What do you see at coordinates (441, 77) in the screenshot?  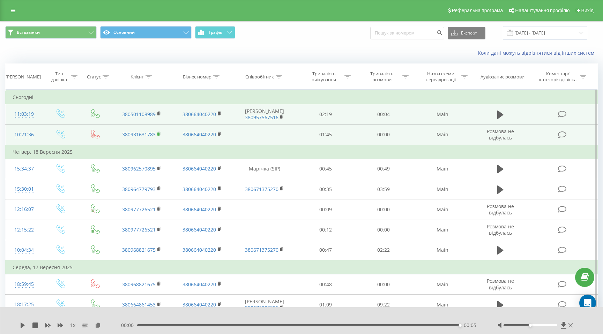 I see `div: Назва схеми переадресації` at bounding box center [441, 77].